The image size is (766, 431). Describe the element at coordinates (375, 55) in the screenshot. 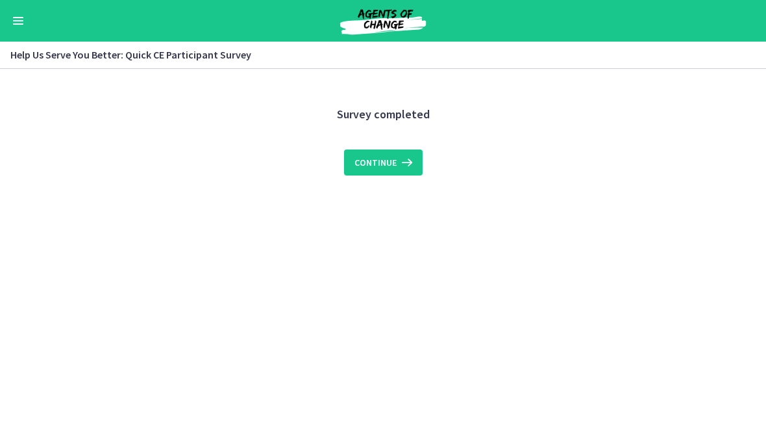

I see `h3: Help Us Serve You Better: Quick CE Participant Survey` at that location.